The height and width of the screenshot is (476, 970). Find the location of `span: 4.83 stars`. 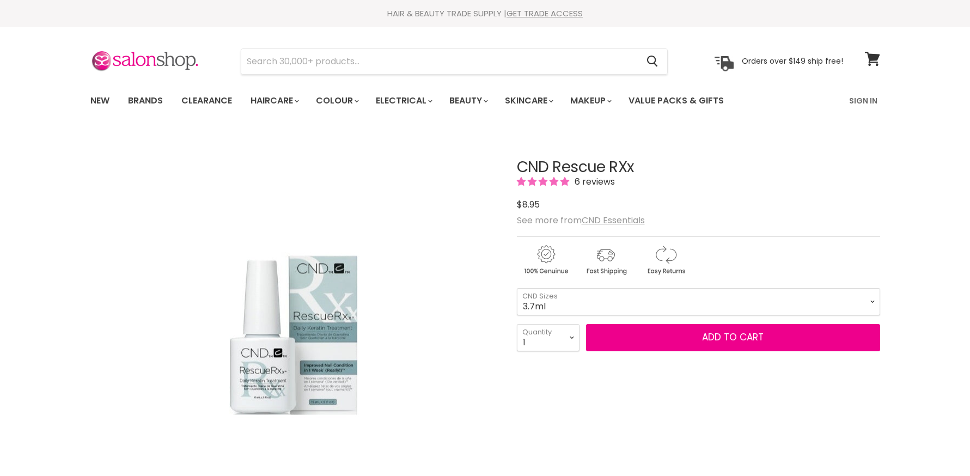

span: 4.83 stars is located at coordinates (544, 181).